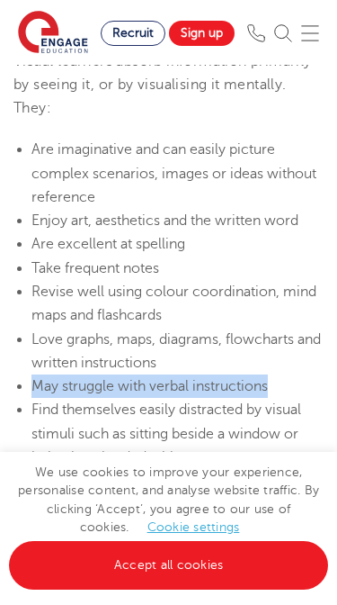 Image resolution: width=337 pixels, height=605 pixels. Describe the element at coordinates (133, 33) in the screenshot. I see `a: Recruit` at that location.